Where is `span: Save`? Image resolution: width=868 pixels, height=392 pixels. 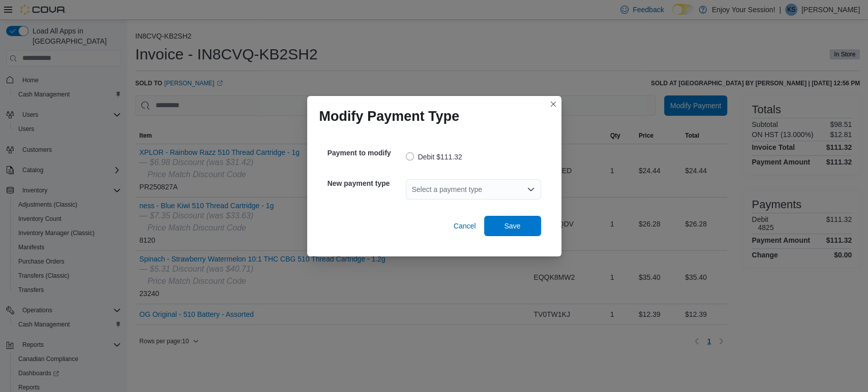 span: Save is located at coordinates (512, 226).